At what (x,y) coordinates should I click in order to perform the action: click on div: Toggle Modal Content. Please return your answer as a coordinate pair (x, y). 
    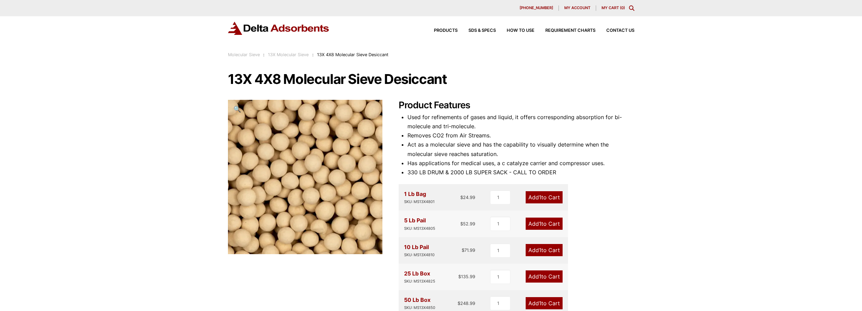
    Looking at the image, I should click on (631, 8).